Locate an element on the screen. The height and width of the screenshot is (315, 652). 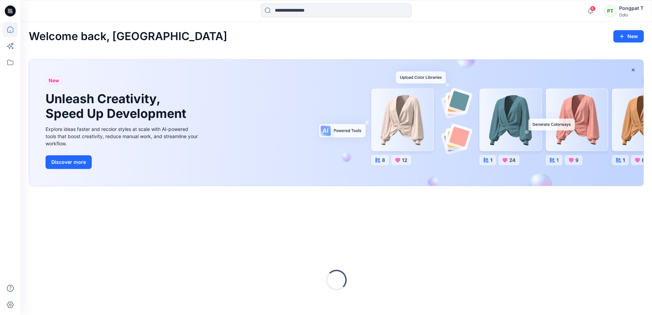
div: Explore ideas faster and recolor styles at scale with AI-powered tools that boost creativity, red... is located at coordinates (123, 136).